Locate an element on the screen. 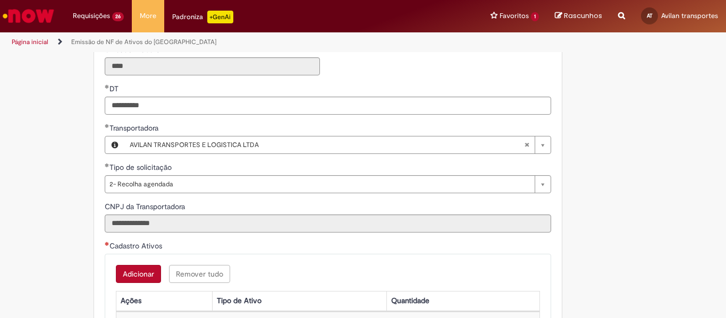 This screenshot has height=318, width=726. span: Cadastro Ativos is located at coordinates (137, 246).